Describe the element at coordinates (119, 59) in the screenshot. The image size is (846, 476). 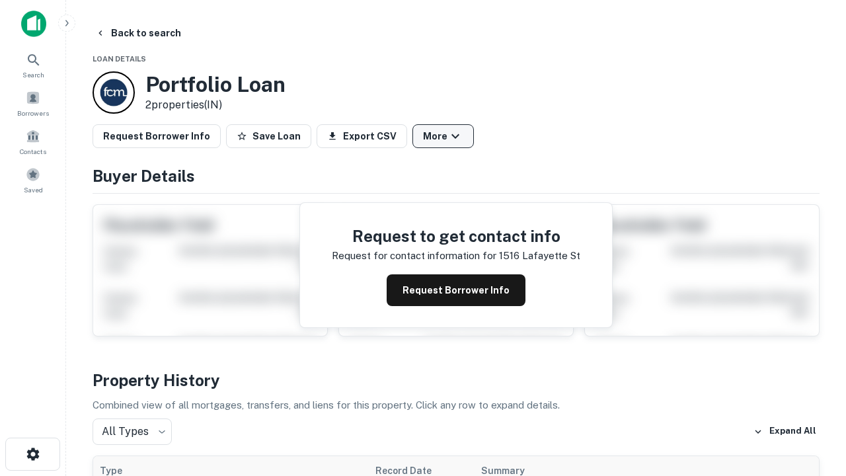
I see `span: Loan Details` at that location.